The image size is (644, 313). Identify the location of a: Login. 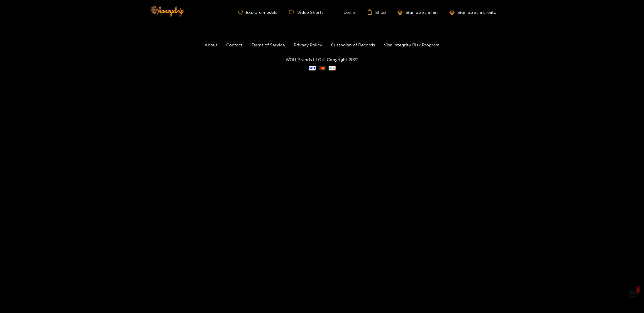
(345, 12).